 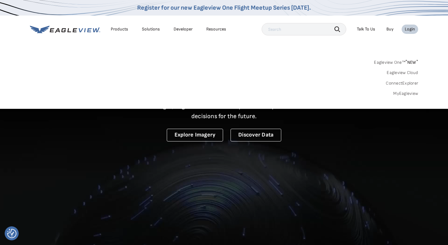 I want to click on button: Consent Preferences, so click(x=12, y=234).